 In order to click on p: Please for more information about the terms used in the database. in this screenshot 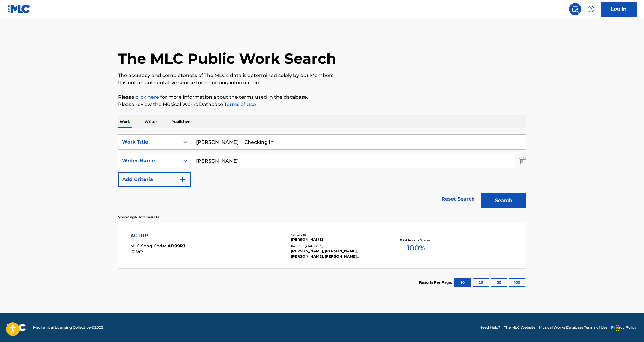, I will do `click(322, 97)`.